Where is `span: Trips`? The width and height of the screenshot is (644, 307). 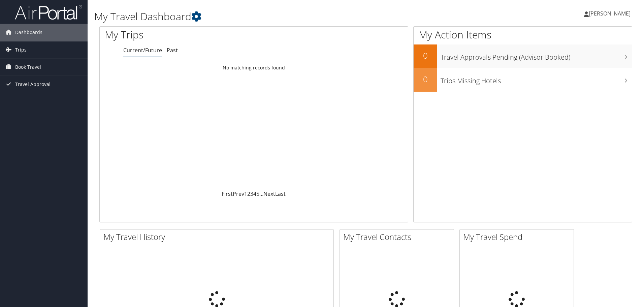 span: Trips is located at coordinates (21, 50).